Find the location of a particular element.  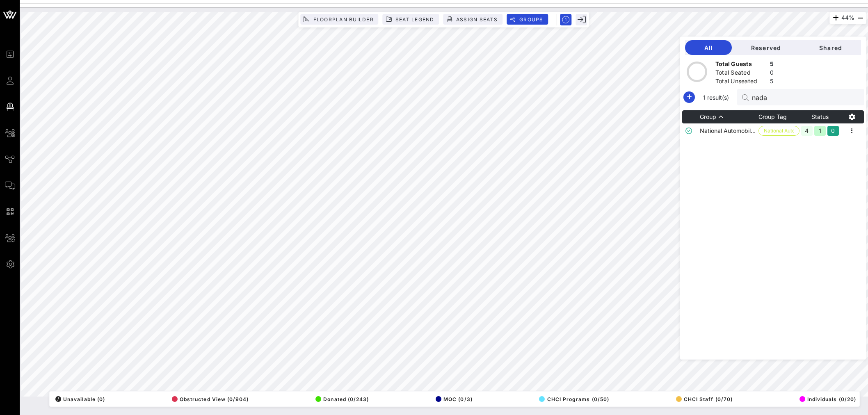

span: Donated (0/243) is located at coordinates (342, 399).